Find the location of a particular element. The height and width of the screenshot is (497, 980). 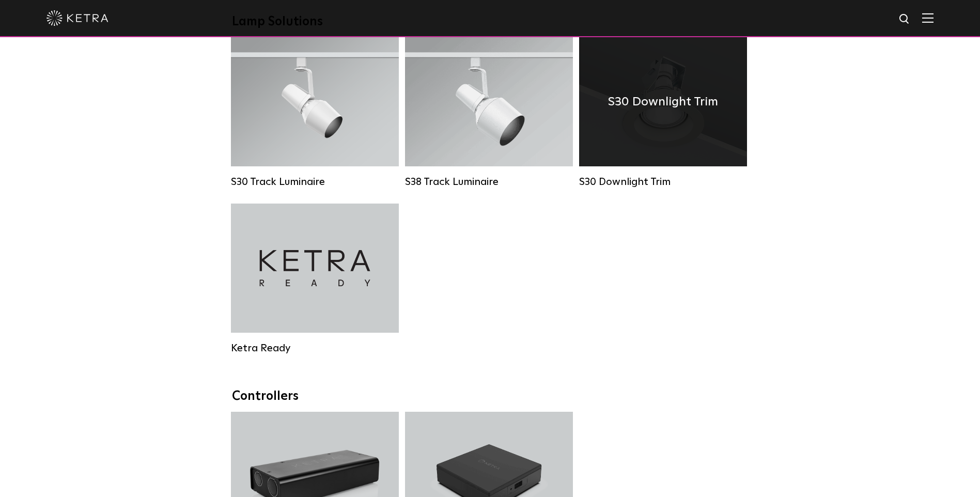

a: S30 Track Luminaire Lumen Output:1100Colors:White / BlackBeam Angles:15° / 25° / 40° / 60° / 90°W... is located at coordinates (315, 113).